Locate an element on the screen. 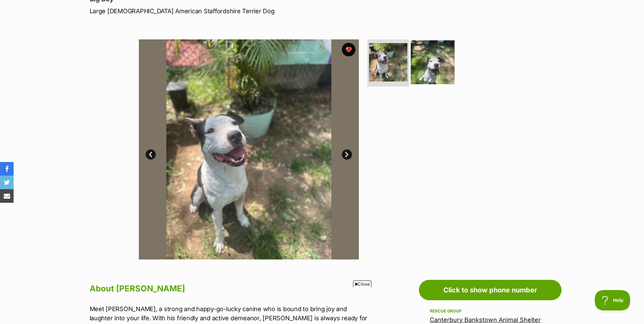  a: Click to show phone number is located at coordinates (491, 290).